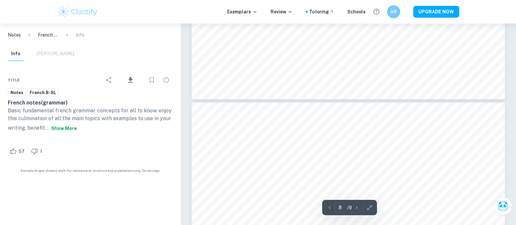 The width and height of the screenshot is (516, 225). Describe the element at coordinates (18, 151) in the screenshot. I see `div: Like` at that location.